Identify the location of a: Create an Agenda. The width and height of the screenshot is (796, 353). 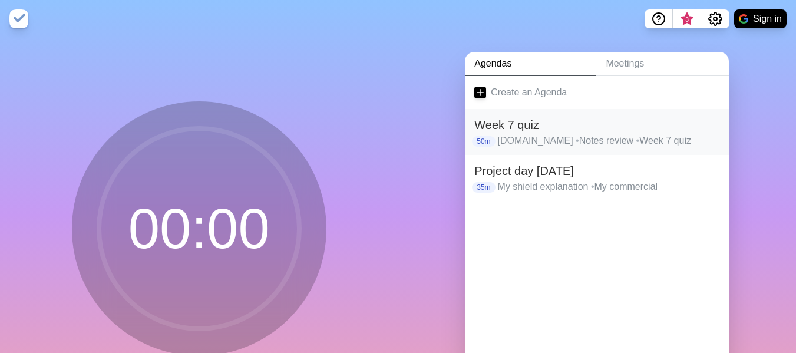
(597, 92).